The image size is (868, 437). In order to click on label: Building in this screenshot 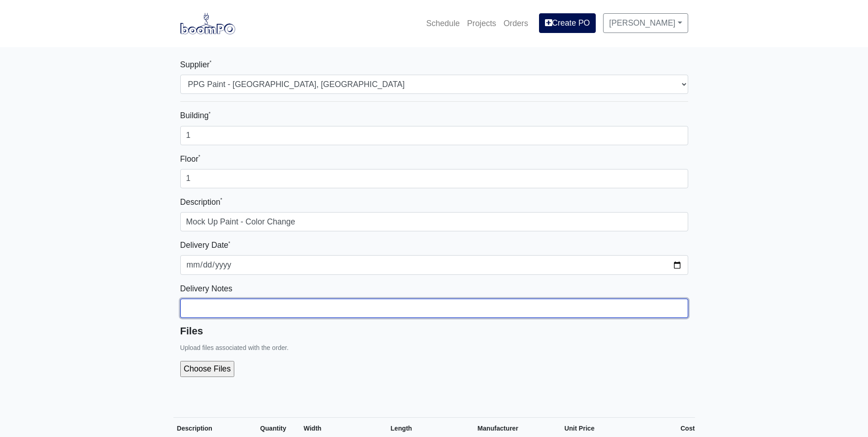, I will do `click(195, 115)`.